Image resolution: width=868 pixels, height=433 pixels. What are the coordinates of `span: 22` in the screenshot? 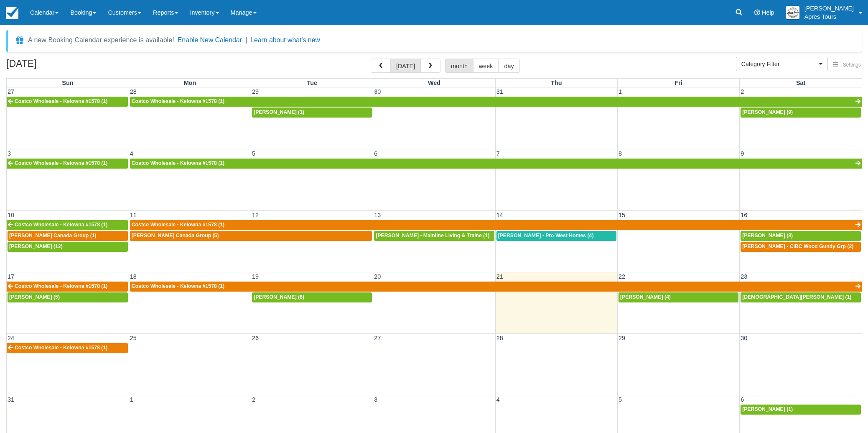 It's located at (622, 277).